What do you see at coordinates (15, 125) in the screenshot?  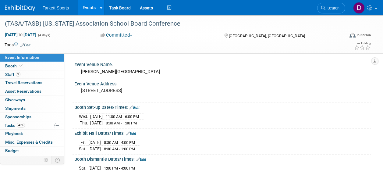 I see `span: Tasks` at bounding box center [15, 125].